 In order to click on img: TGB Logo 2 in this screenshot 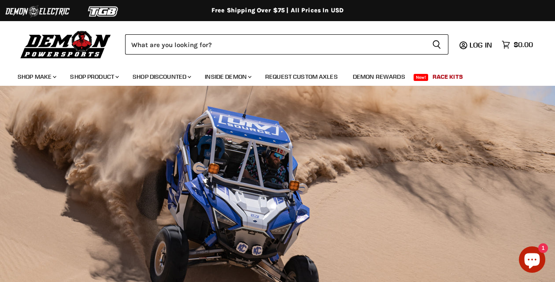, I will do `click(103, 11)`.